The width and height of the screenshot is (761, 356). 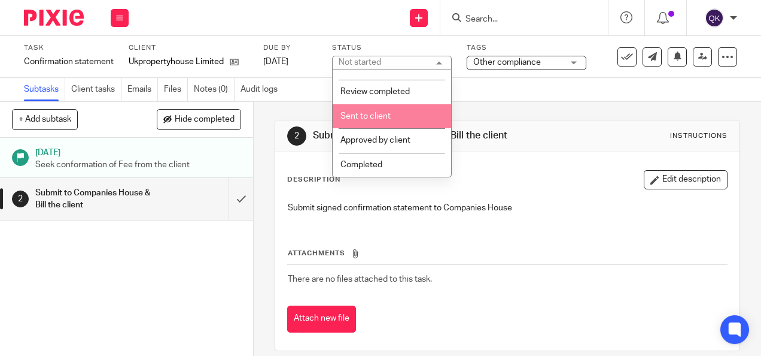 What do you see at coordinates (176, 62) in the screenshot?
I see `p: Ukpropertyhouse Limited` at bounding box center [176, 62].